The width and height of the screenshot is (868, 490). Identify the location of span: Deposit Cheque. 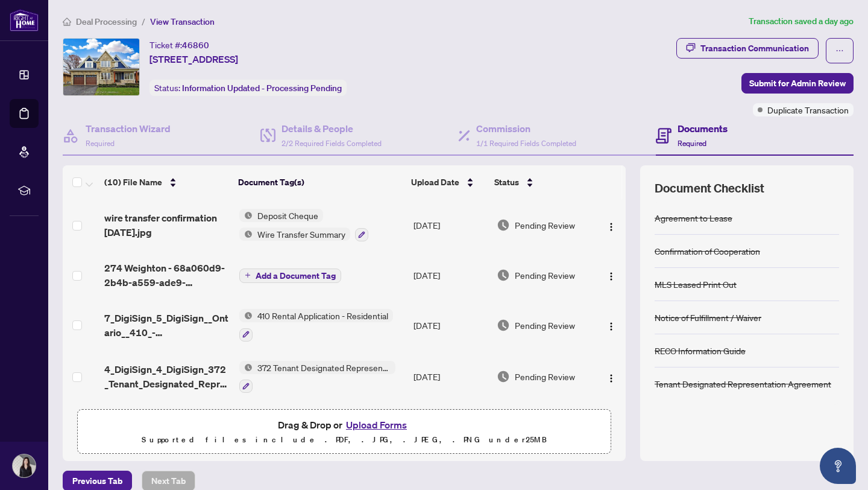
(288, 215).